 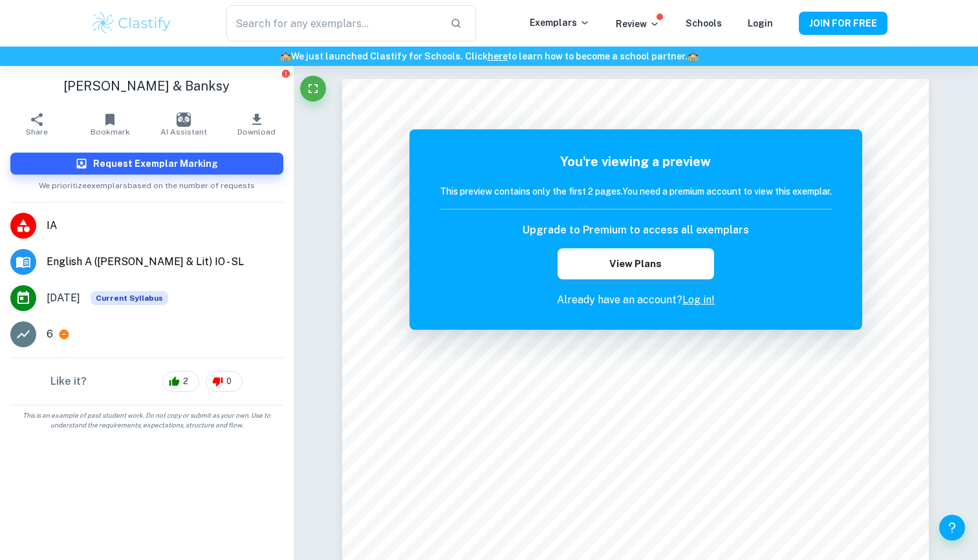 What do you see at coordinates (843, 23) in the screenshot?
I see `a: JOIN FOR FREE` at bounding box center [843, 23].